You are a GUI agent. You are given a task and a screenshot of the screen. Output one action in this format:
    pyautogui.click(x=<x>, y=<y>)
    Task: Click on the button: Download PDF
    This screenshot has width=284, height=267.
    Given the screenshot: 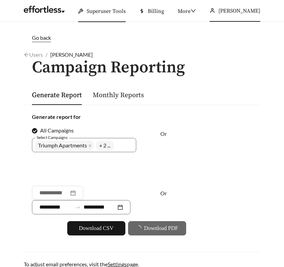 What is the action you would take?
    pyautogui.click(x=157, y=228)
    